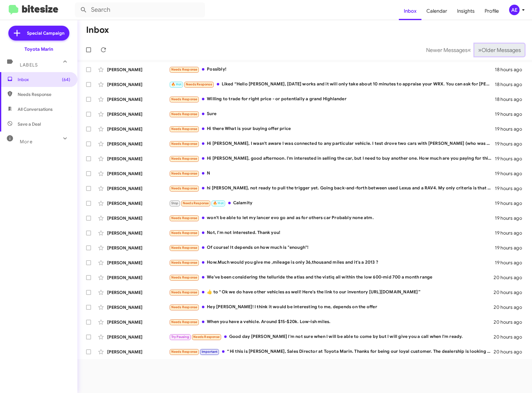 This screenshot has width=532, height=393. I want to click on span: More, so click(26, 142).